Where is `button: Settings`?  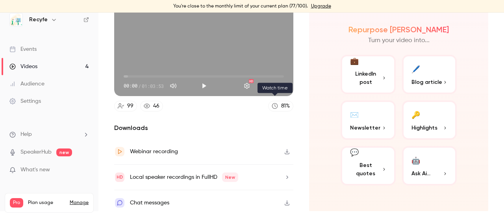 button: Settings is located at coordinates (247, 86).